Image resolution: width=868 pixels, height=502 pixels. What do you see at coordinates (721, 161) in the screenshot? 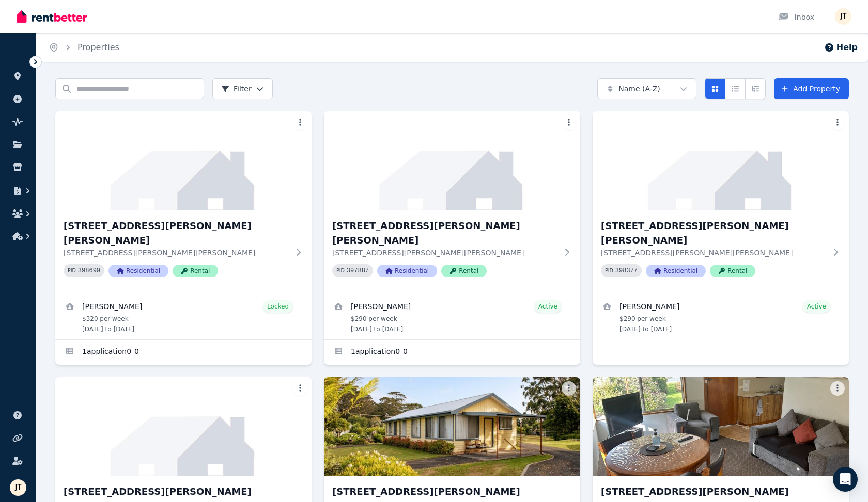
I see `img: 3/21 Andrew St, Strahan` at bounding box center [721, 161].